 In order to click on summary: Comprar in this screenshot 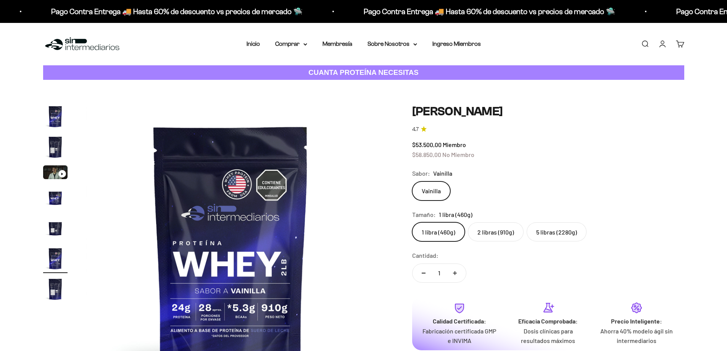, I will do `click(291, 44)`.